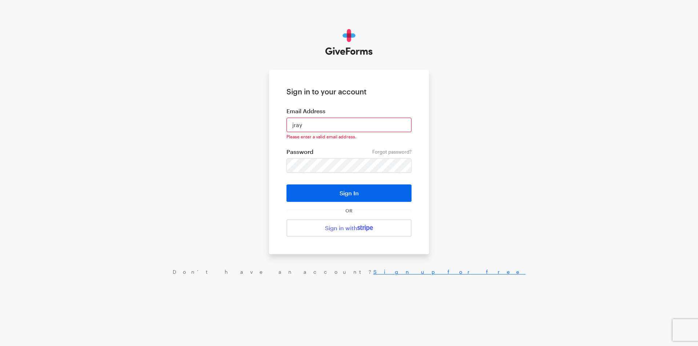 The image size is (698, 346). I want to click on div: Don’t have an account?, so click(349, 272).